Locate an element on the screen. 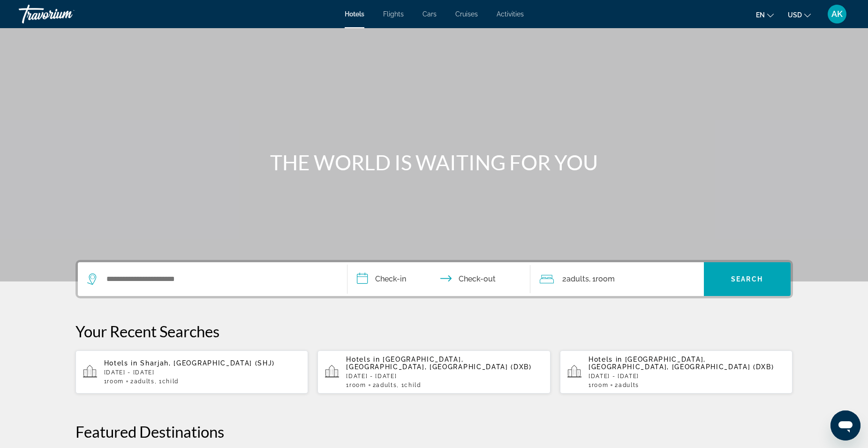  span: USD is located at coordinates (795, 15).